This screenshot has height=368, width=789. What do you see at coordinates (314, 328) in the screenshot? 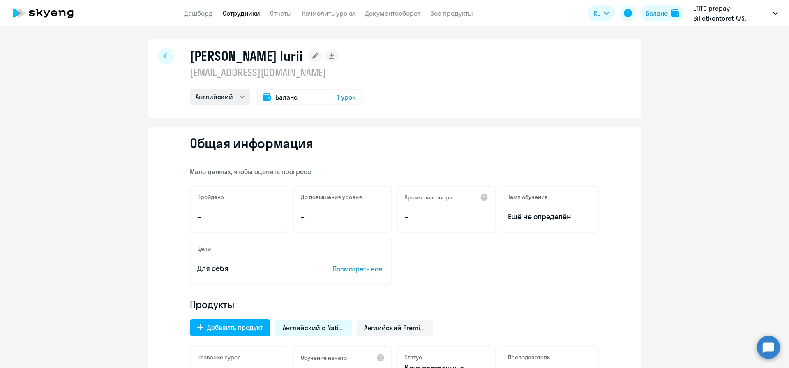
I see `span: Английский с Native` at bounding box center [314, 328].